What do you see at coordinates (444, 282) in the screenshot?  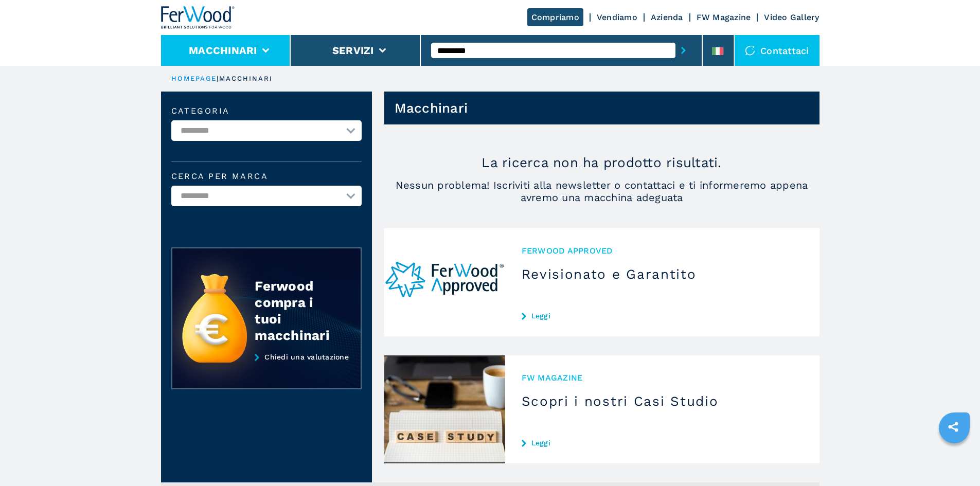 I see `img: Revisionato e Garantito` at bounding box center [444, 282].